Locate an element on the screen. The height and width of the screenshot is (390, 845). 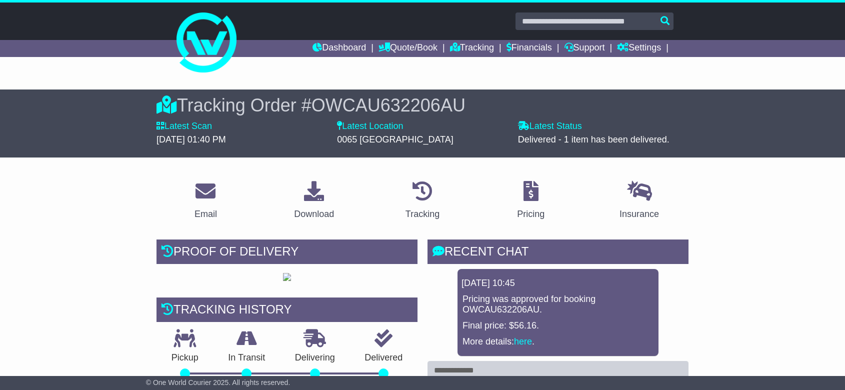
label: Latest Status is located at coordinates (550, 127).